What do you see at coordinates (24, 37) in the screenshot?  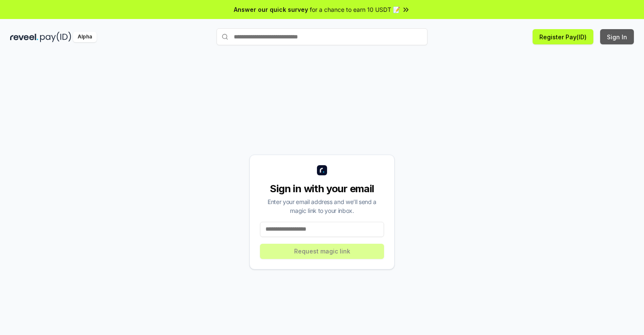 I see `img: reveel_dark` at bounding box center [24, 37].